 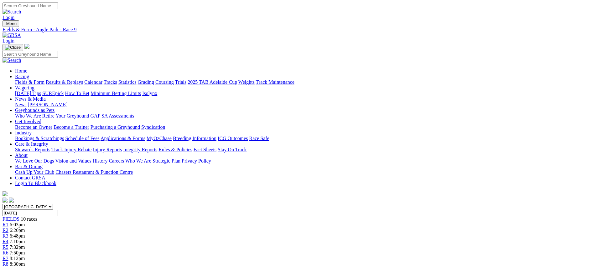 I want to click on span: R3, so click(x=5, y=236).